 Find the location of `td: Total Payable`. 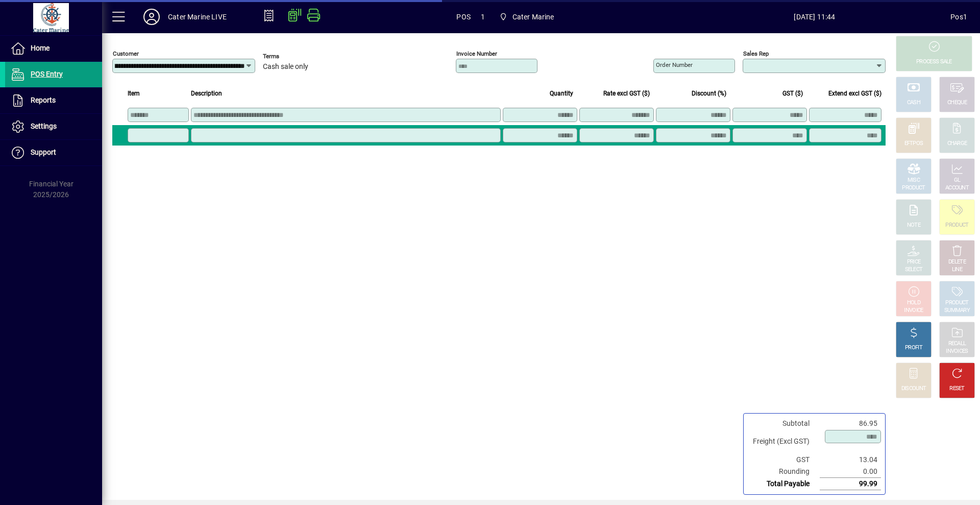

td: Total Payable is located at coordinates (783, 484).